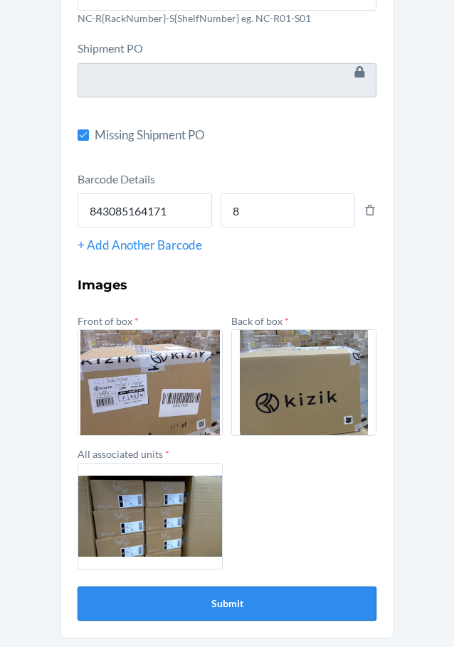 Image resolution: width=454 pixels, height=647 pixels. What do you see at coordinates (110, 48) in the screenshot?
I see `label: Shipment PO` at bounding box center [110, 48].